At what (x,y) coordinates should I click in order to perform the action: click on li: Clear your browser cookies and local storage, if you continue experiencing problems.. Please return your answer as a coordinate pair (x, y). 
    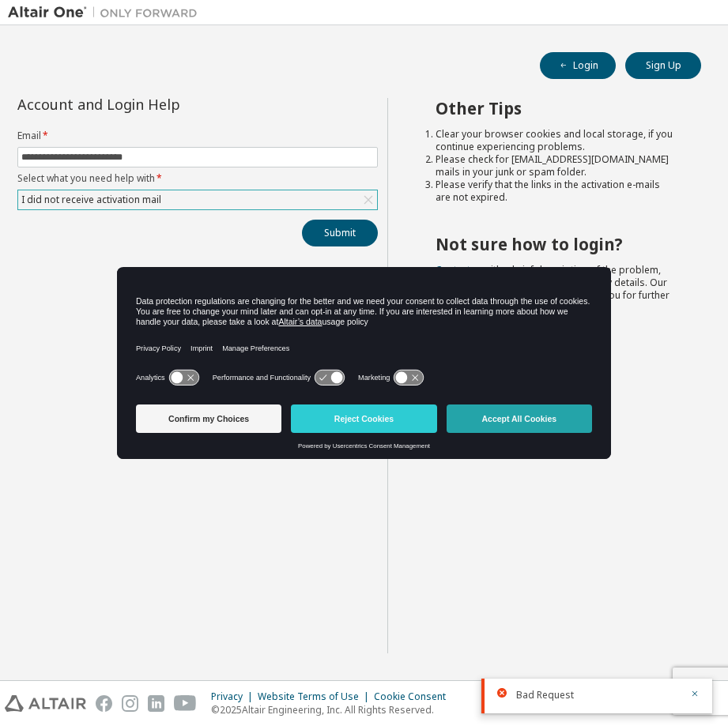
    Looking at the image, I should click on (554, 141).